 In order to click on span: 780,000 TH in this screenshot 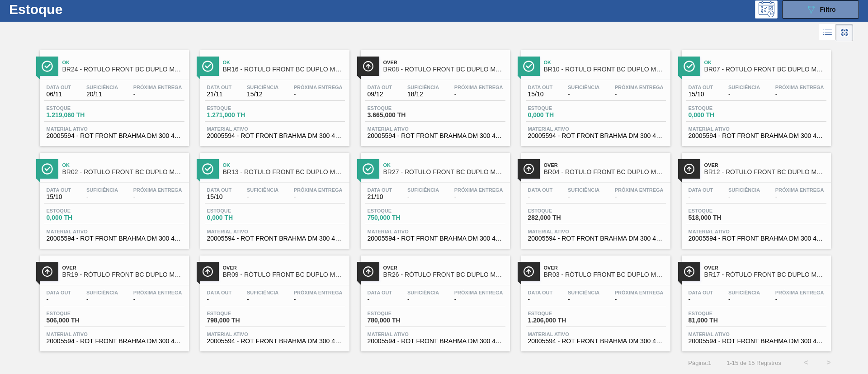, I will do `click(399, 320)`.